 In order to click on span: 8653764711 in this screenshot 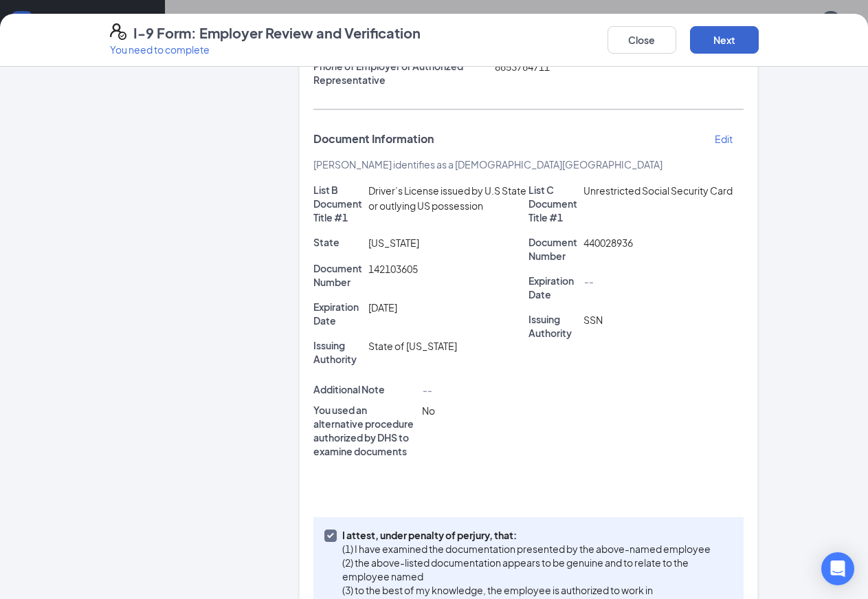, I will do `click(522, 66)`.